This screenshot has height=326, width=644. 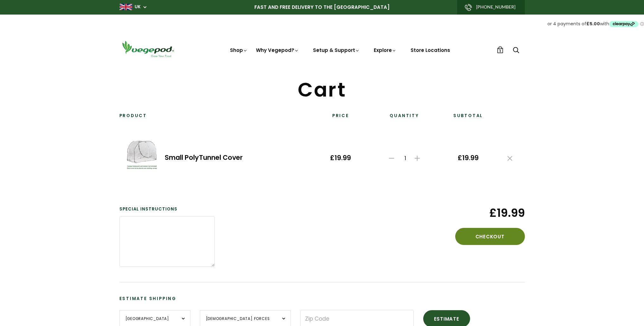 What do you see at coordinates (385, 50) in the screenshot?
I see `a: Explore` at bounding box center [385, 50].